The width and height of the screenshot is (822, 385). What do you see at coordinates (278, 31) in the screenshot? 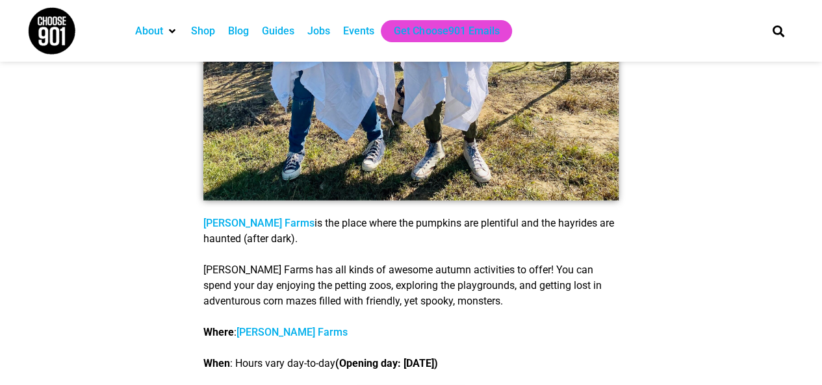
I see `a: Guides` at bounding box center [278, 31].